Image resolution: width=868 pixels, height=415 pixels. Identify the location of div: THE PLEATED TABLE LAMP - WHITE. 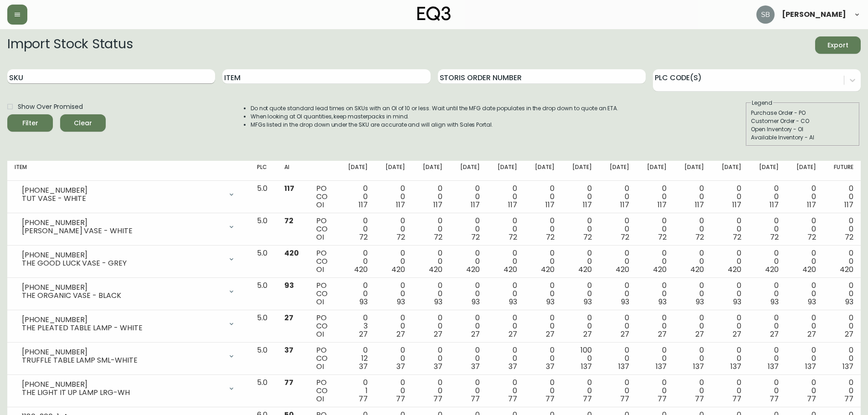
(122, 328).